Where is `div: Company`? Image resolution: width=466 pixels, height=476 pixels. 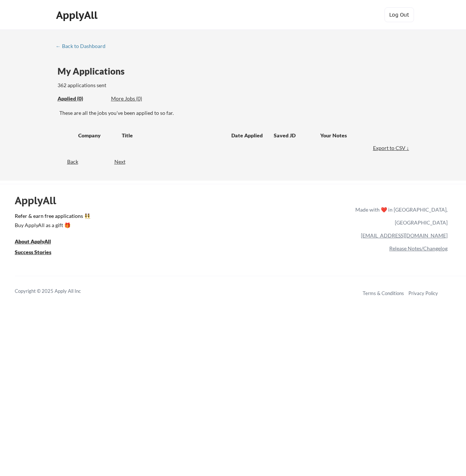
div: Company is located at coordinates (96, 135).